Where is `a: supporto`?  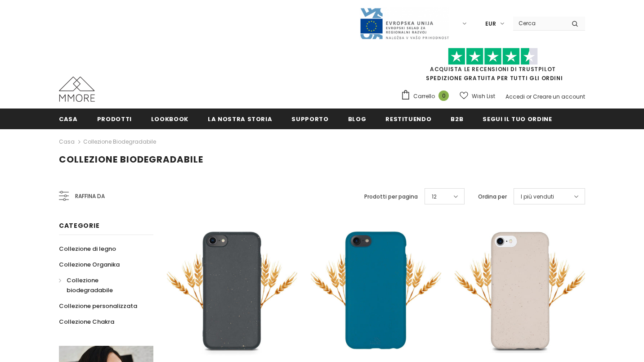 a: supporto is located at coordinates (310, 118).